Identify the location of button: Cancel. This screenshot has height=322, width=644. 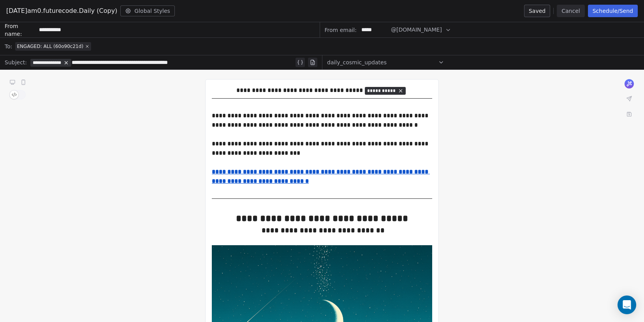
(570, 11).